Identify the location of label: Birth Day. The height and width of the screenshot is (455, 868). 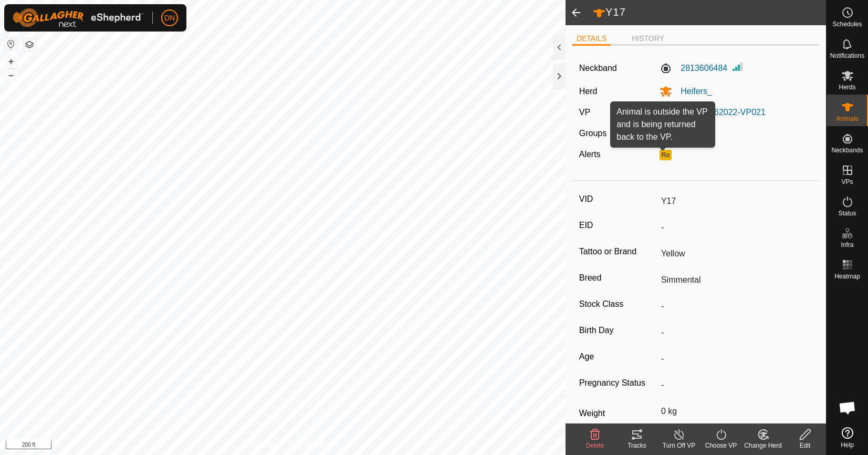
(618, 330).